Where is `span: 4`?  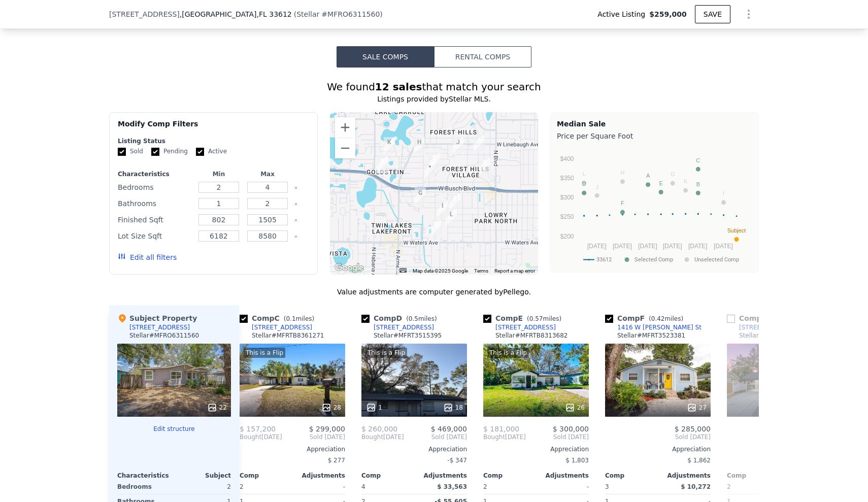 span: 4 is located at coordinates (364, 487).